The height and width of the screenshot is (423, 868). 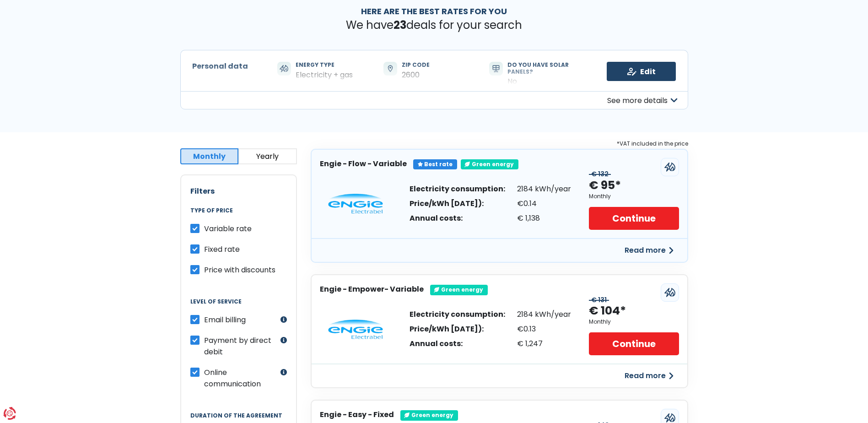 I want to click on h3: Engie - Empower- Variable, so click(x=371, y=289).